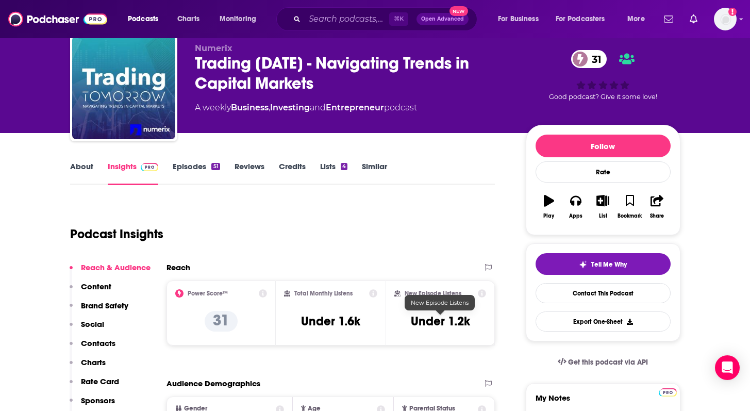  I want to click on h1: Podcast Insights, so click(116, 234).